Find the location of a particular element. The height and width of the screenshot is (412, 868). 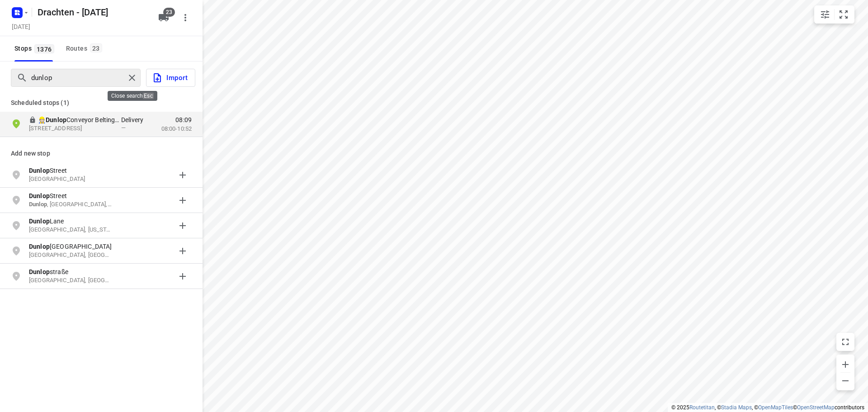

button: Fit zoom is located at coordinates (843, 15).